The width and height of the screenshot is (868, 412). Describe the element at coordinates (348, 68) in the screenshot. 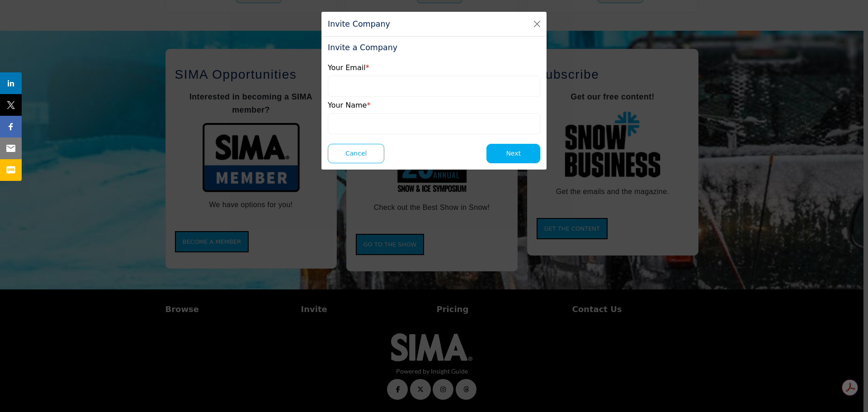

I see `label: Your Email` at that location.